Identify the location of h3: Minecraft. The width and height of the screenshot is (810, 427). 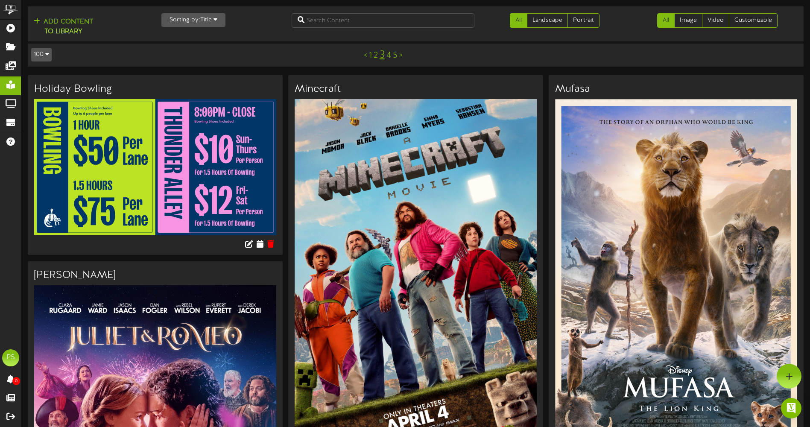
(416, 89).